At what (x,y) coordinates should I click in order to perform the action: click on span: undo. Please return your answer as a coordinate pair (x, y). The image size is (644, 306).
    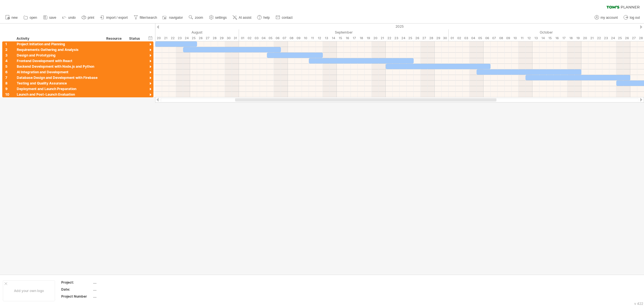
    Looking at the image, I should click on (72, 18).